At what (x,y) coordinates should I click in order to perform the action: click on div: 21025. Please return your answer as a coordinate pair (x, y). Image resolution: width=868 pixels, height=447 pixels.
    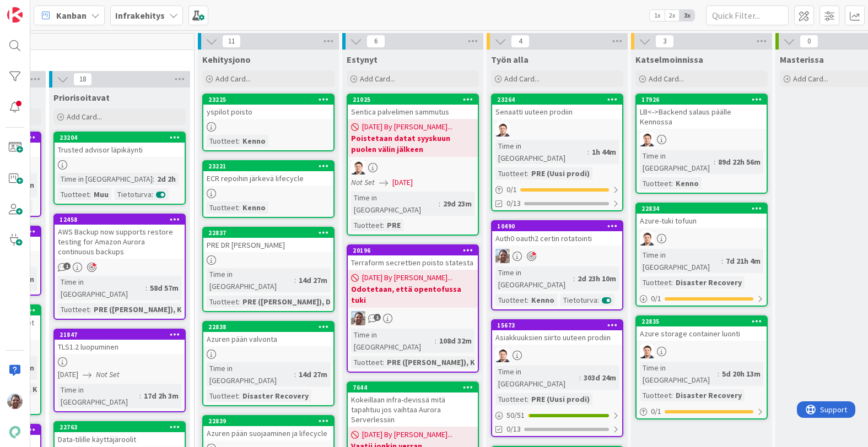
    Looking at the image, I should click on (415, 99).